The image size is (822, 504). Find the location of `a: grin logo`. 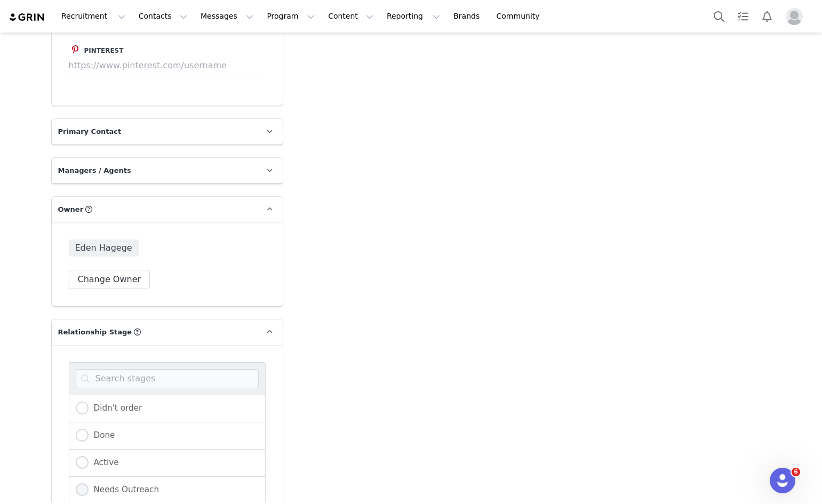

a: grin logo is located at coordinates (27, 17).